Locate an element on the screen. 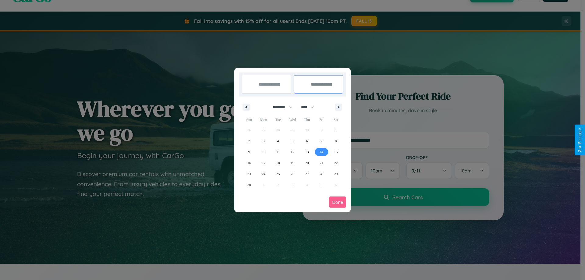  button: 18 is located at coordinates (278, 163).